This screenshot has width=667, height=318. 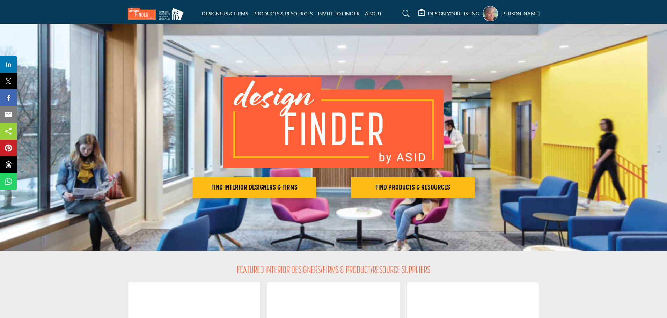 I want to click on a: INVITE TO FINDER, so click(x=339, y=13).